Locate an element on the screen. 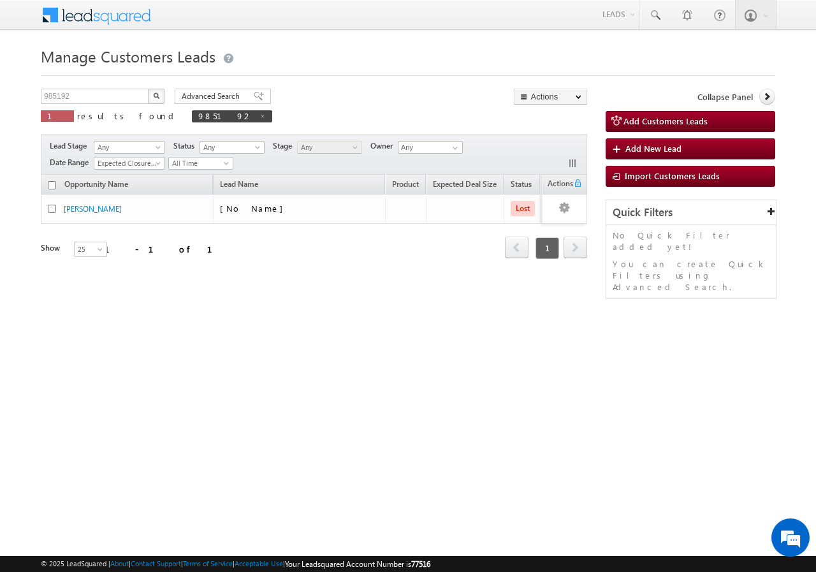  span: All Time is located at coordinates (199, 163).